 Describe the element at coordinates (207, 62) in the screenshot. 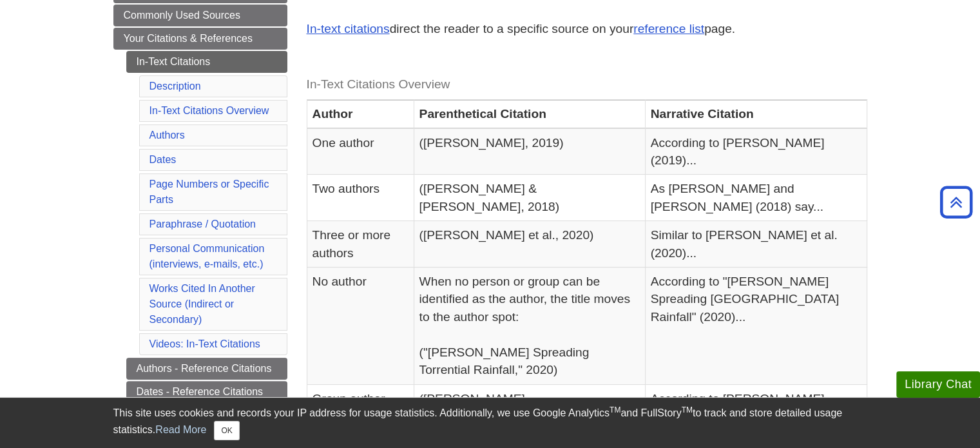

I see `a: In-Text Citations` at that location.